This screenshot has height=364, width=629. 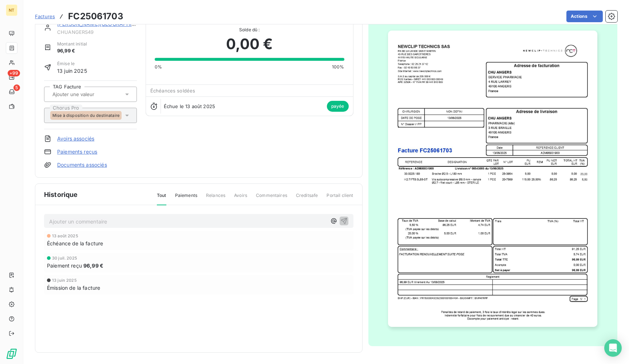 I want to click on span: Commentaires, so click(x=271, y=198).